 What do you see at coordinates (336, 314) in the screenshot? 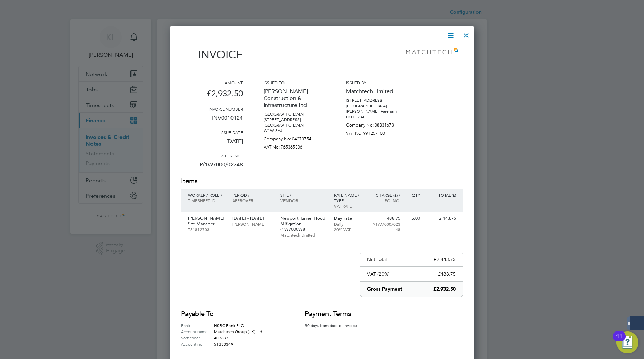
I see `h2: Payment terms` at bounding box center [336, 314].